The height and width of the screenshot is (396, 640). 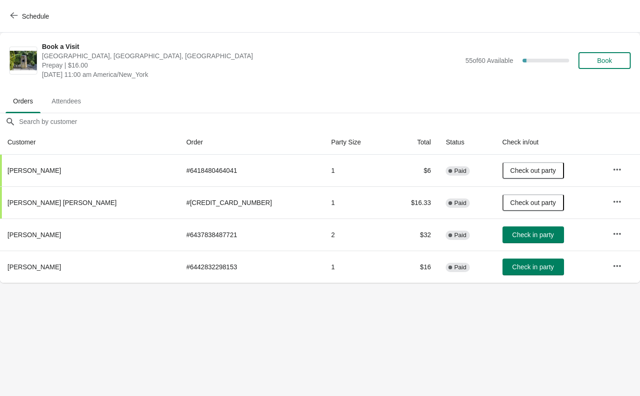 I want to click on td: 2, so click(x=356, y=234).